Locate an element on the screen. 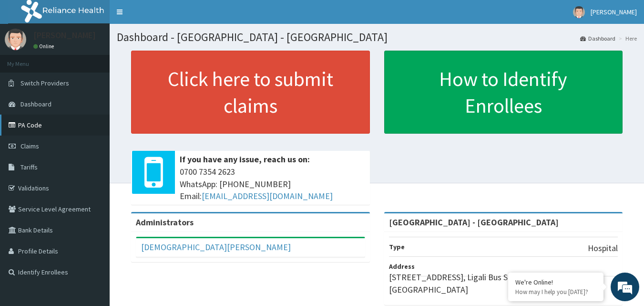 The width and height of the screenshot is (644, 306). textarea: Type your message and hit 'Enter' is located at coordinates (93, 221).